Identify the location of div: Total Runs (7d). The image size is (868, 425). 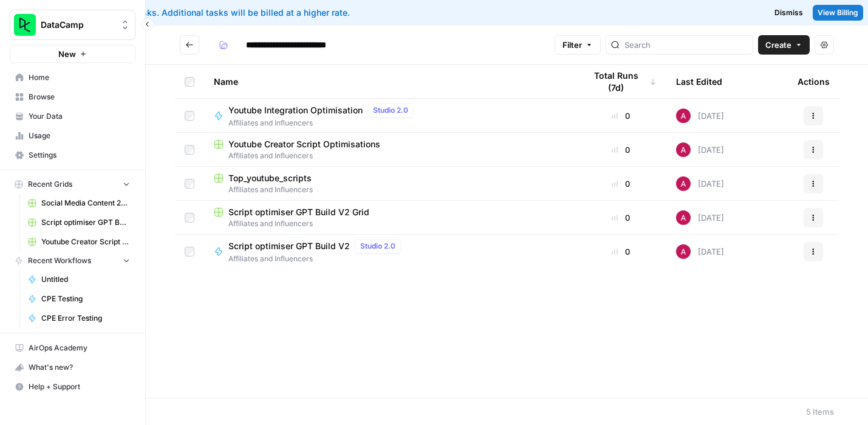
(621, 81).